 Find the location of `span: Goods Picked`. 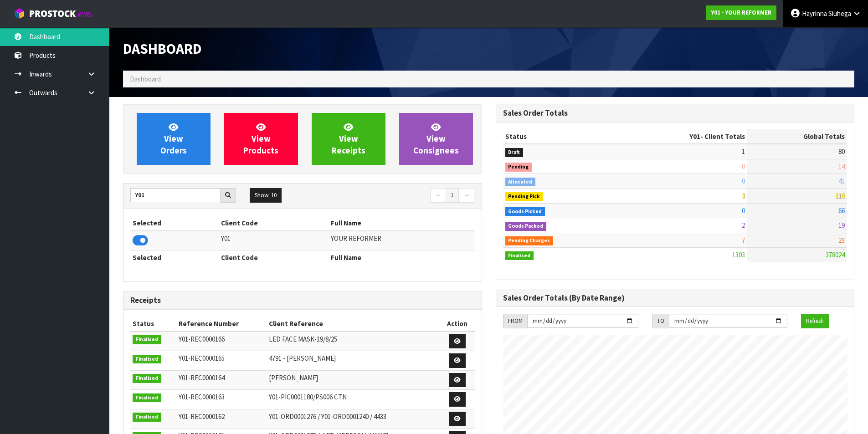

span: Goods Picked is located at coordinates (525, 212).